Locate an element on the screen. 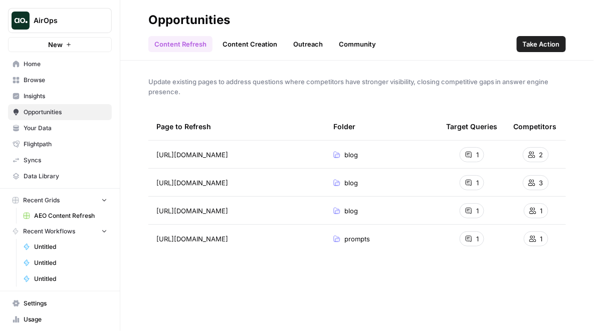 This screenshot has height=331, width=594. span: 2 is located at coordinates (541, 155).